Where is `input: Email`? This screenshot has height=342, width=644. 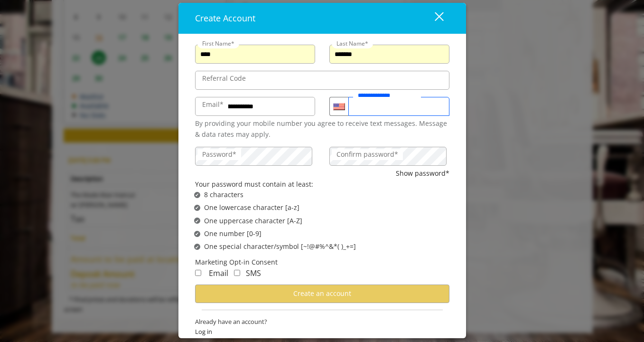 input: Email is located at coordinates (255, 106).